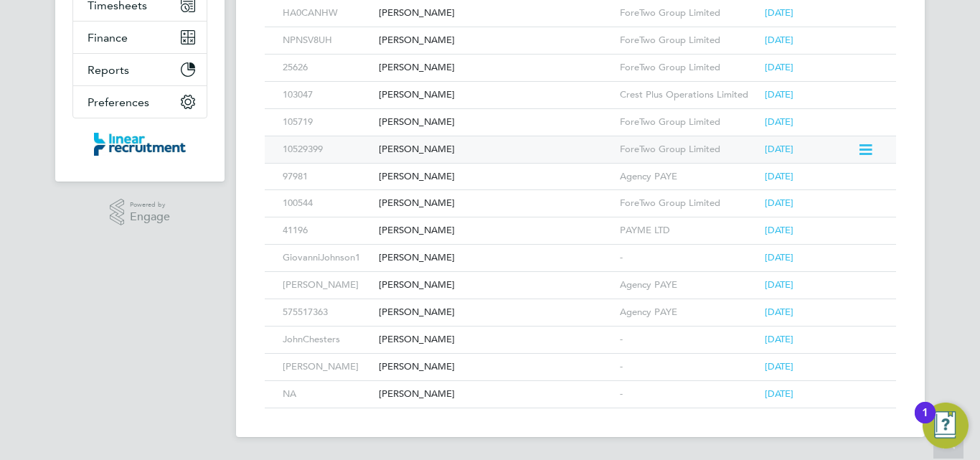 Image resolution: width=980 pixels, height=460 pixels. Describe the element at coordinates (688, 95) in the screenshot. I see `div: Crest Plus Operations Limited` at that location.